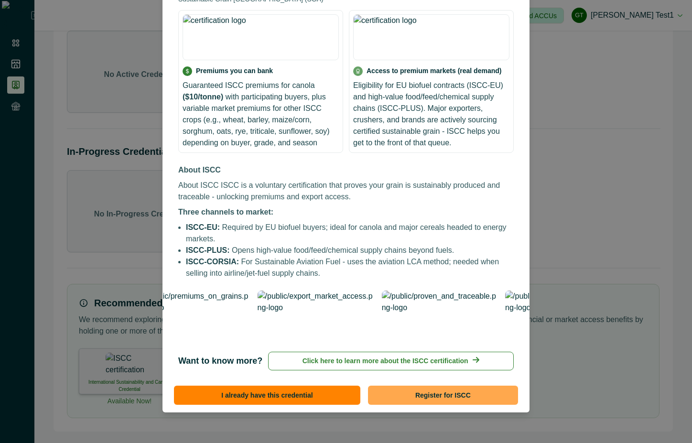 The width and height of the screenshot is (692, 443). I want to click on p: About ISCC, so click(346, 170).